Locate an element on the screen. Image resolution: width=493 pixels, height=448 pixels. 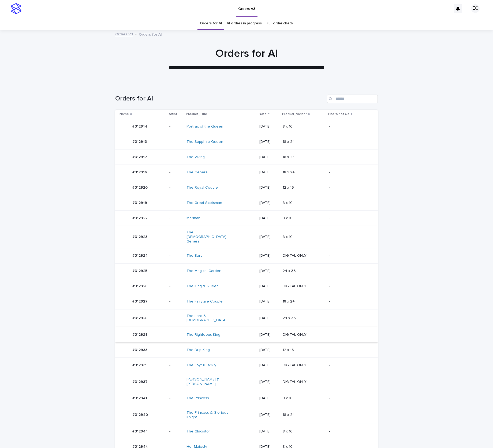
h1: Orders for AI is located at coordinates (247, 54).